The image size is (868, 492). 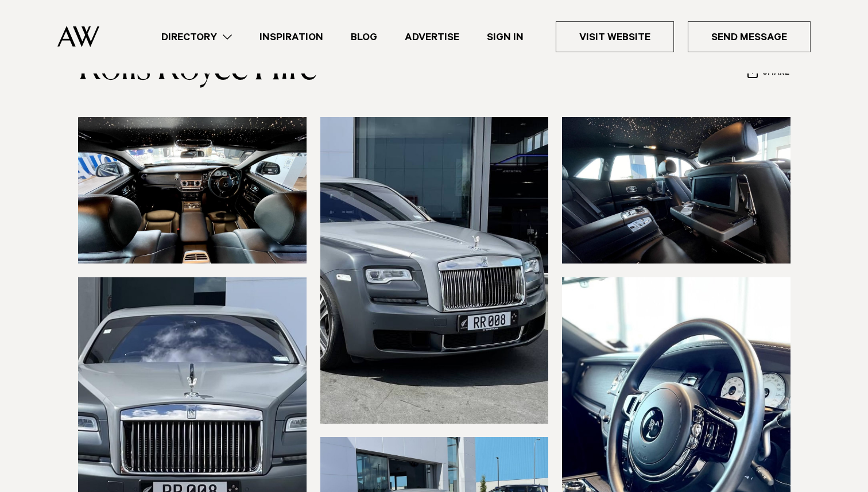 What do you see at coordinates (615, 36) in the screenshot?
I see `a: Visit Website` at bounding box center [615, 36].